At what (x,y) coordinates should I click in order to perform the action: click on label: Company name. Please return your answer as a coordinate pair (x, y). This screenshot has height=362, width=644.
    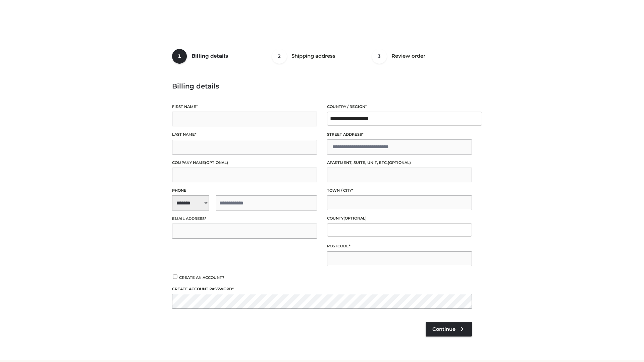
    Looking at the image, I should click on (244, 163).